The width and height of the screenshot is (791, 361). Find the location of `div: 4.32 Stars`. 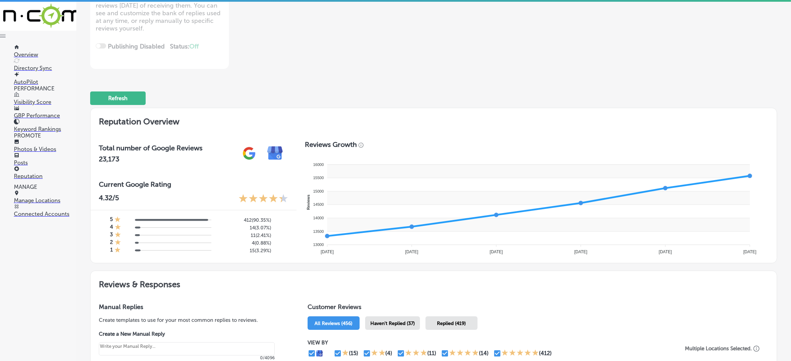

div: 4.32 Stars is located at coordinates (263, 199).